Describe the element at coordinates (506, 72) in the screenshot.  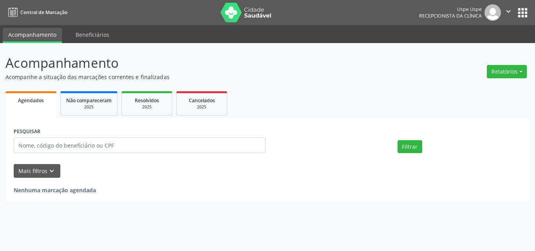
I see `button: Relatórios` at that location.